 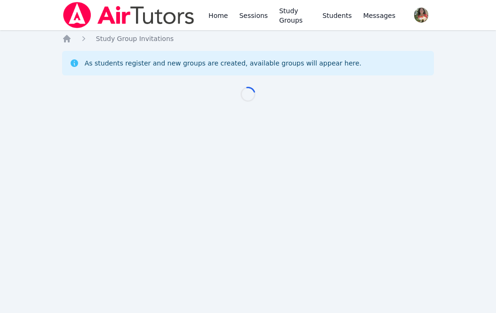 I want to click on span: Study Group Invitations, so click(x=135, y=39).